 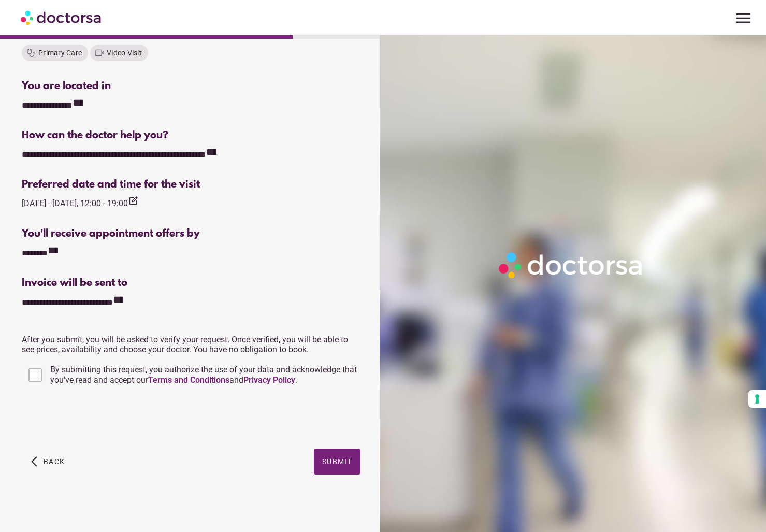 I want to click on div: You are located in, so click(x=191, y=86).